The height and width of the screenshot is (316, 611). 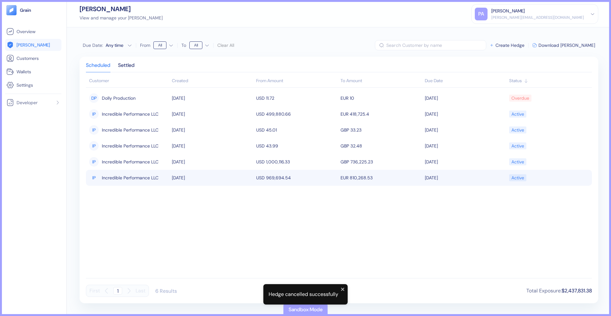 I want to click on label: From, so click(x=145, y=45).